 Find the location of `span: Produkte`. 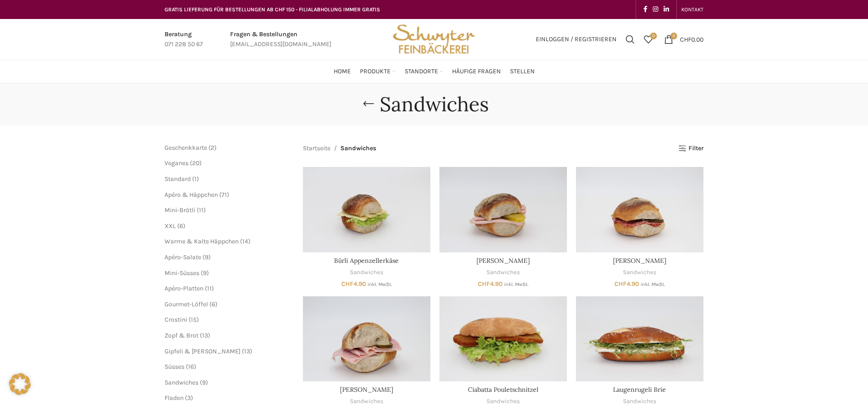

span: Produkte is located at coordinates (375, 71).